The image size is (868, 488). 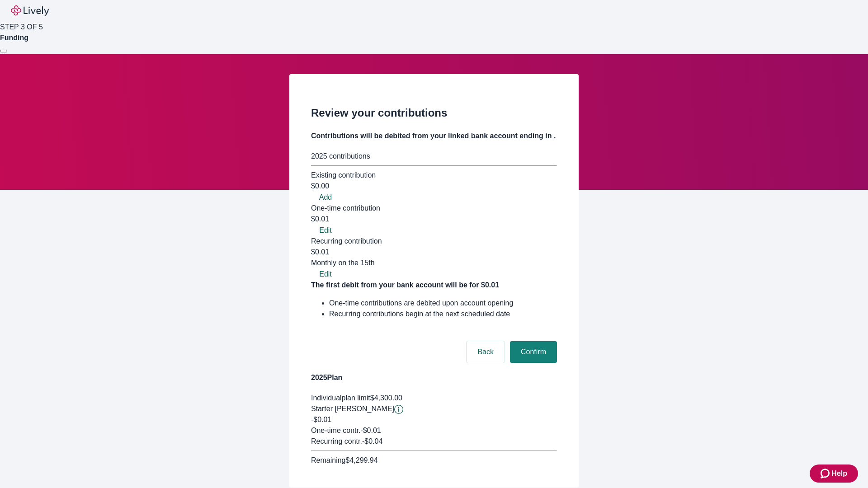 What do you see at coordinates (336, 441) in the screenshot?
I see `span: Recurring contr.` at bounding box center [336, 441].